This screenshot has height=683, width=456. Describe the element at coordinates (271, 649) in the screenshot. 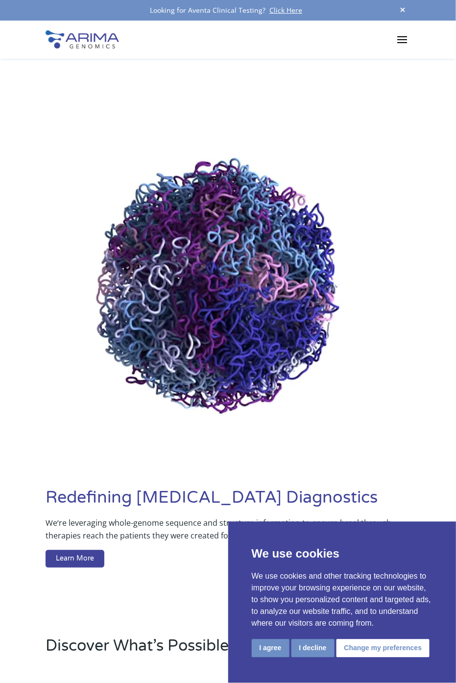

I see `button: I agree` at that location.